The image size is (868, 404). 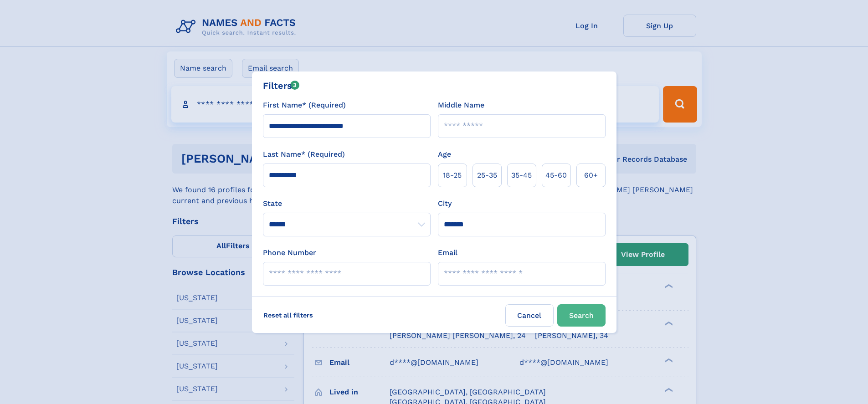 What do you see at coordinates (461, 105) in the screenshot?
I see `label: Middle Name` at bounding box center [461, 105].